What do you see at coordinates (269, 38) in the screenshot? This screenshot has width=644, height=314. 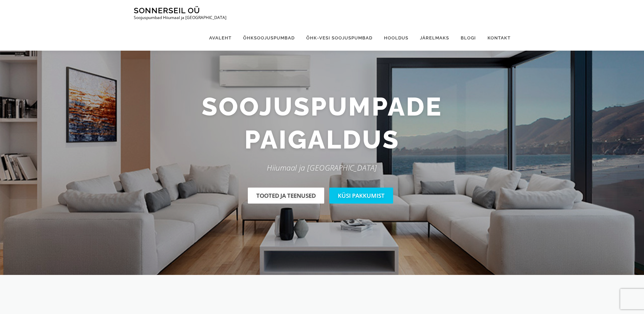 I see `a: Õhksoojuspumbad` at bounding box center [269, 38].